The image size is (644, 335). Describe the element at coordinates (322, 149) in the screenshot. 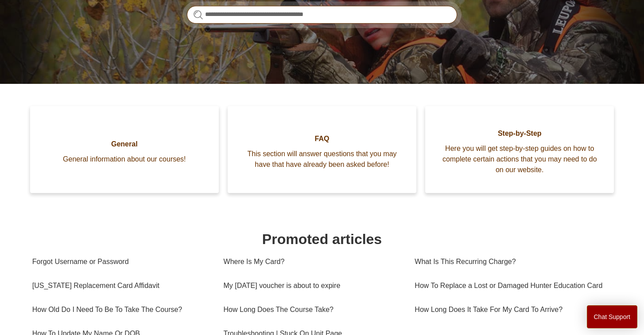

I see `a: FAQ This section will answer questions that you may have that have already been asked before!` at that location.